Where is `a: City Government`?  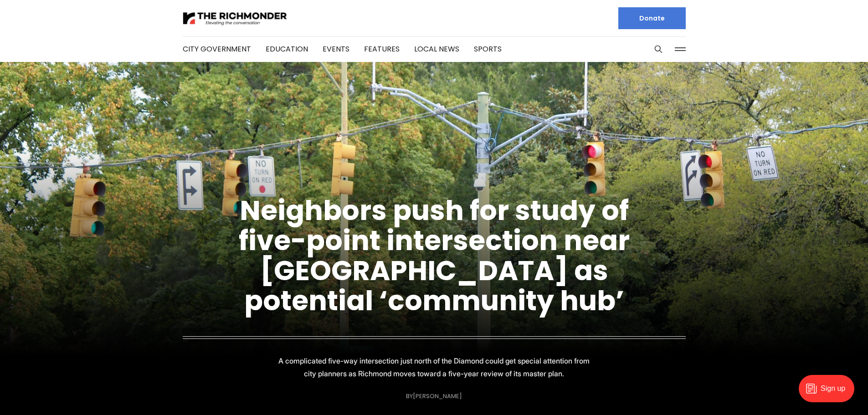
a: City Government is located at coordinates (217, 49).